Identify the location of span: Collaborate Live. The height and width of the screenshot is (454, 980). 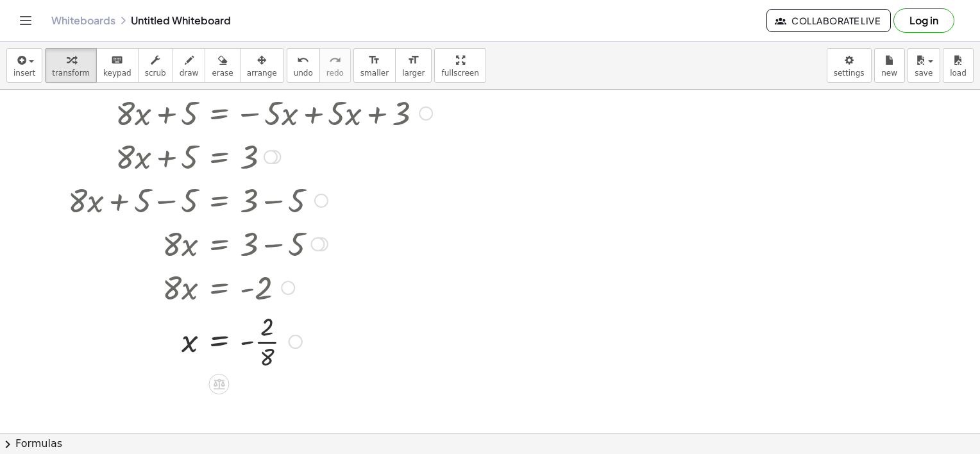
(829, 20).